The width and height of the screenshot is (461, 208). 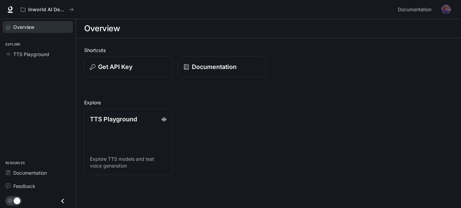 I want to click on a: TTS Playground, so click(x=38, y=54).